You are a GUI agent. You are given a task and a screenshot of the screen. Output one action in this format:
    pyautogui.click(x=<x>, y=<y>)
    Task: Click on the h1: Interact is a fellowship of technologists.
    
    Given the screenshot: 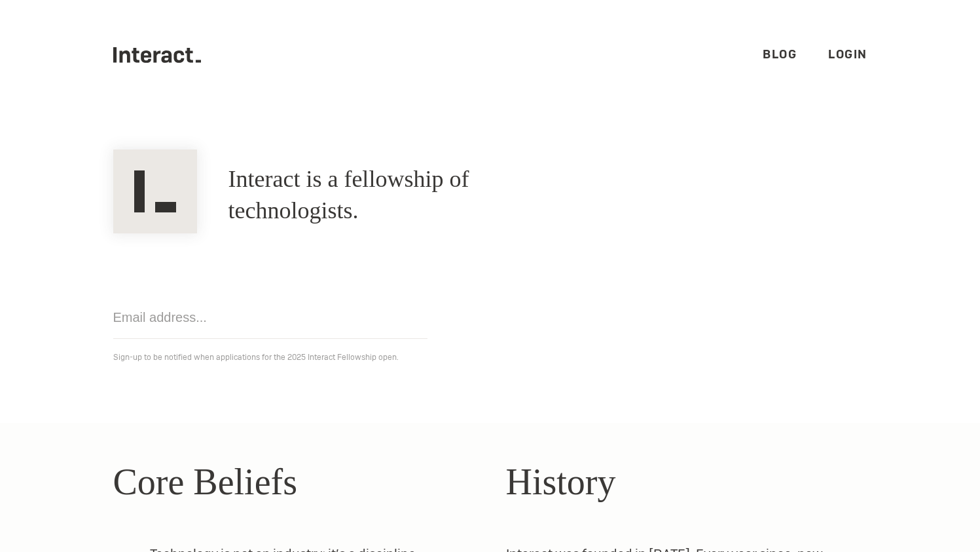 What is the action you would take?
    pyautogui.click(x=405, y=195)
    